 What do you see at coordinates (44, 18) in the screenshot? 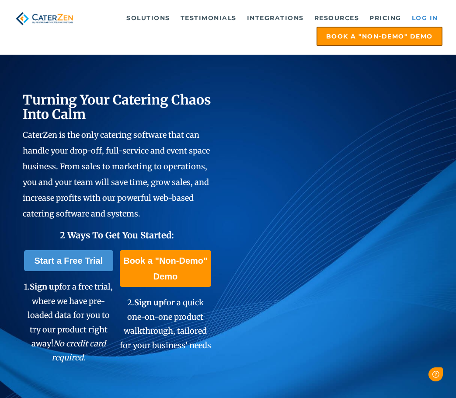
I see `img: caterzen` at bounding box center [44, 18].